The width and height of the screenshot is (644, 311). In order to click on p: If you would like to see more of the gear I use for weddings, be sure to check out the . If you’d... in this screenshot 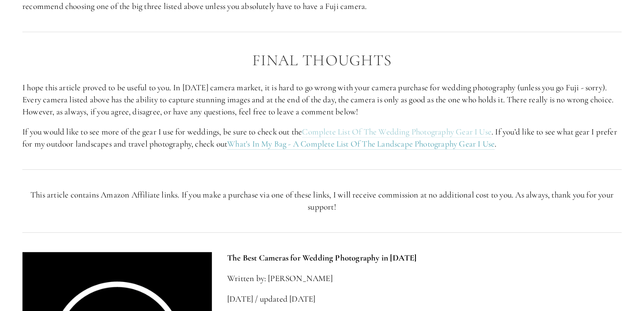, I will do `click(322, 138)`.